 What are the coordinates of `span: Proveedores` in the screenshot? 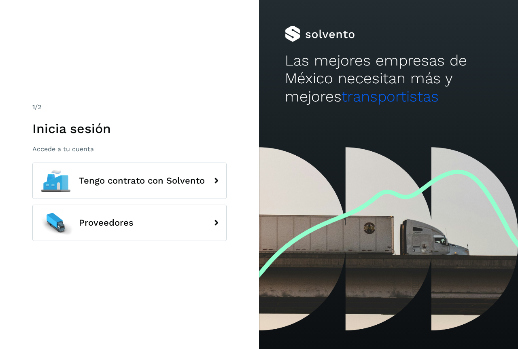 It's located at (106, 223).